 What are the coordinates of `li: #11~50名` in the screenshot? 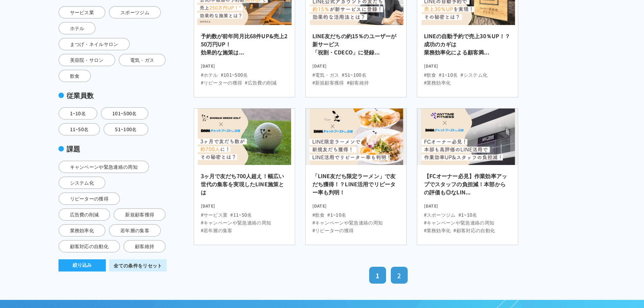 It's located at (241, 215).